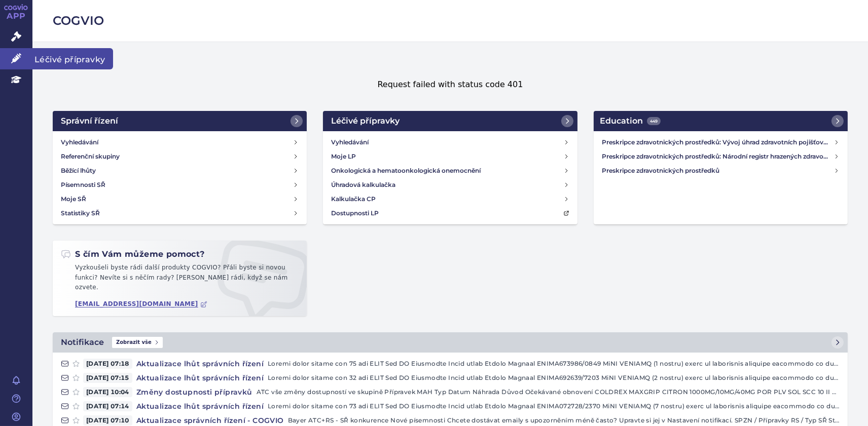 The image size is (868, 426). Describe the element at coordinates (180, 185) in the screenshot. I see `a: Písemnosti SŘ` at that location.